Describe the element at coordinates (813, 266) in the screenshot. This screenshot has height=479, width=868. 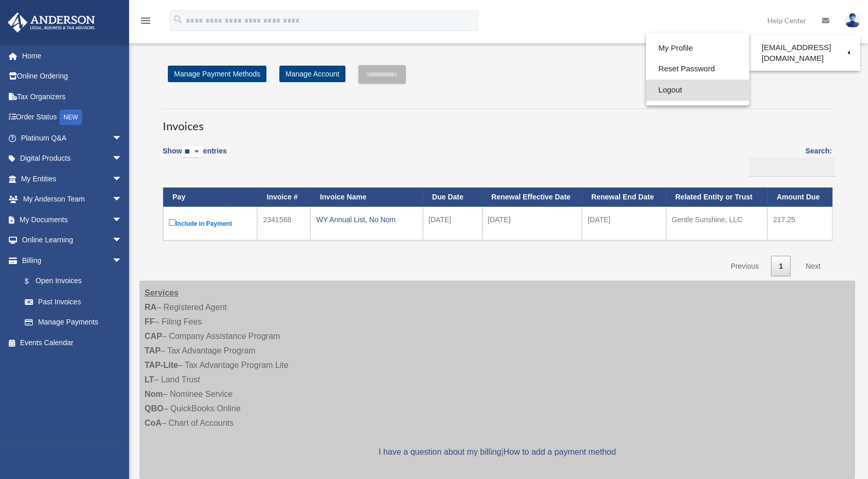
I see `a: Next` at that location.